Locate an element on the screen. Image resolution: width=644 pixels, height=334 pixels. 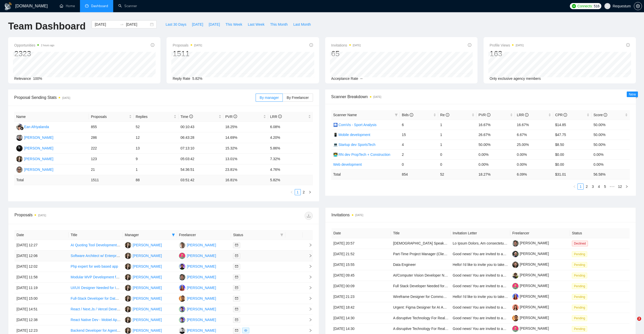
input: Start date is located at coordinates (106, 24).